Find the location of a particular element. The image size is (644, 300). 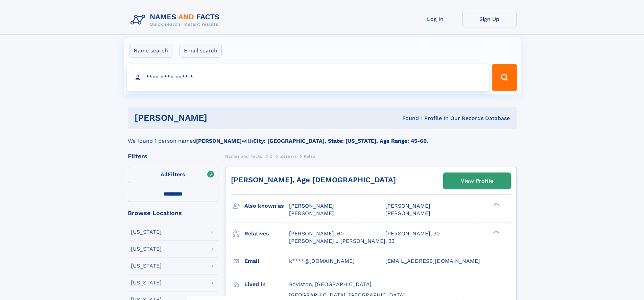

img: Logo Names and Facts is located at coordinates (177, 20).